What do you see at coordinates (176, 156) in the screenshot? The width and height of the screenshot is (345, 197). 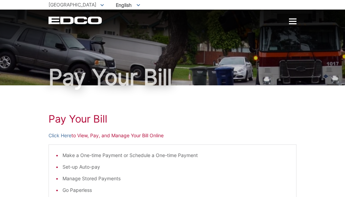 I see `li: Make a One-time Payment or Schedule a One-time Payment` at bounding box center [176, 156].